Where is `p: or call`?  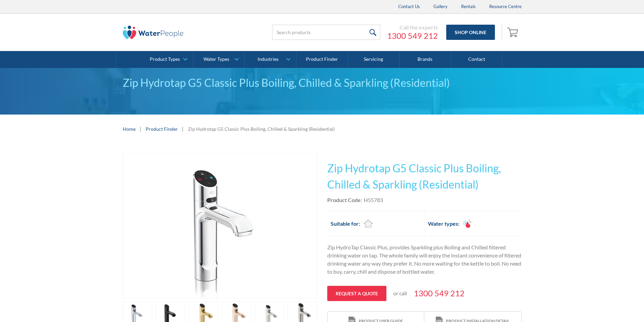
p: or call is located at coordinates (400, 293).